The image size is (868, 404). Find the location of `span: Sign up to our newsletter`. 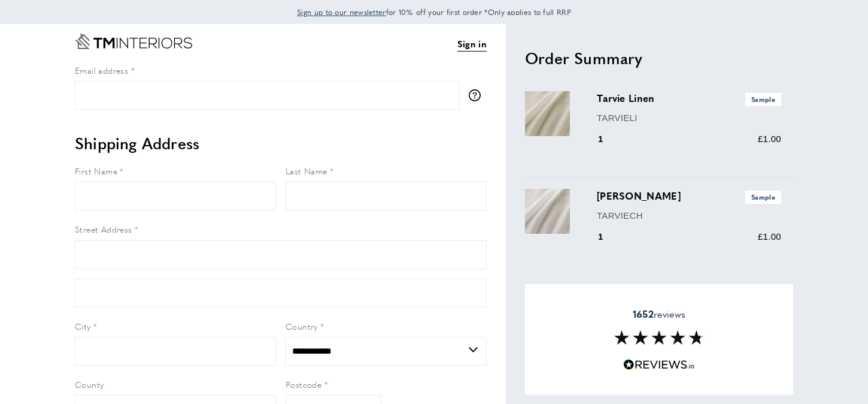

span: Sign up to our newsletter is located at coordinates (341, 12).